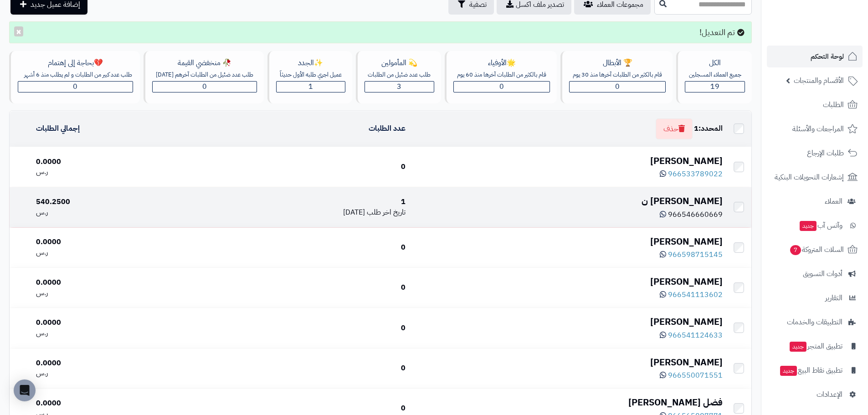  Describe the element at coordinates (501, 75) in the screenshot. I see `div: قام بالكثير من الطلبات آخرها منذ 60 يوم` at that location.